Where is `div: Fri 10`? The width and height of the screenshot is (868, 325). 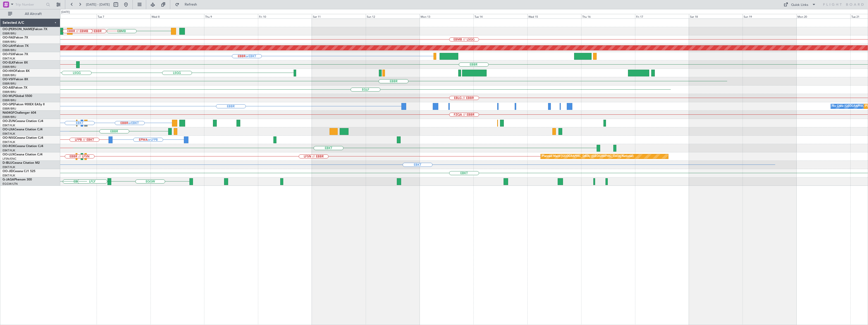 div: Fri 10 is located at coordinates (285, 16).